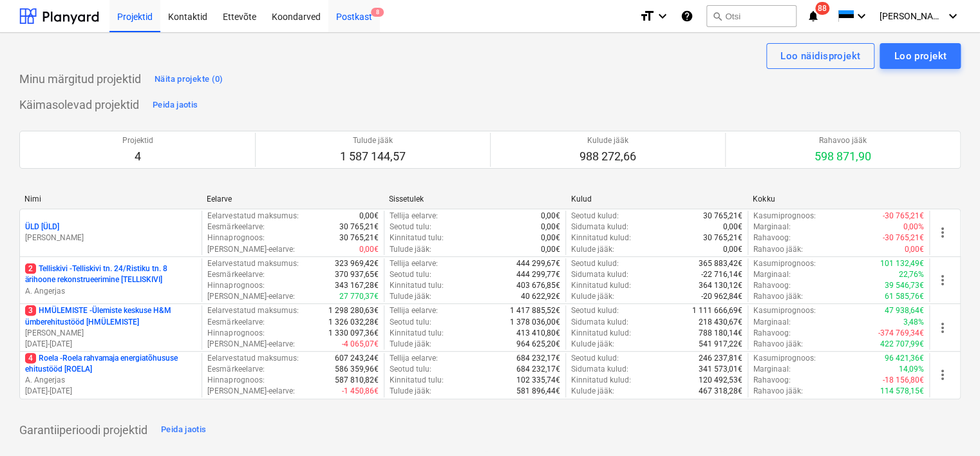  What do you see at coordinates (539, 333) in the screenshot?
I see `p: 413 410,80€` at bounding box center [539, 333].